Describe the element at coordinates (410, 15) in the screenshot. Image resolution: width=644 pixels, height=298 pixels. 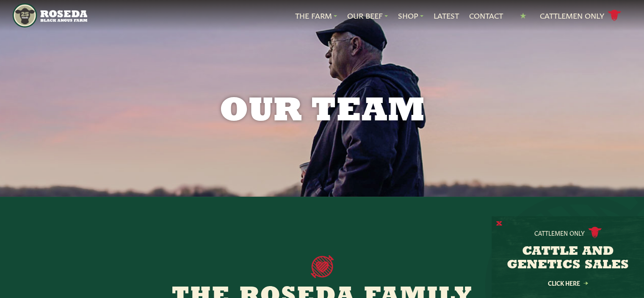
I see `a: Shop` at that location.